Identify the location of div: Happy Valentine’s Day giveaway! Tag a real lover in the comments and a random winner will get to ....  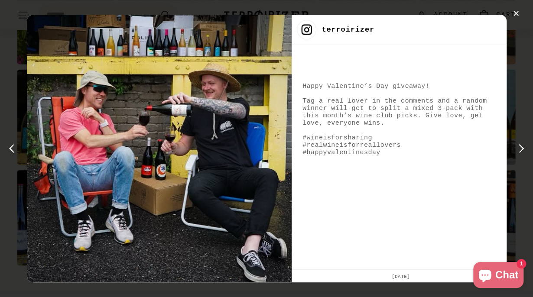
(399, 120).